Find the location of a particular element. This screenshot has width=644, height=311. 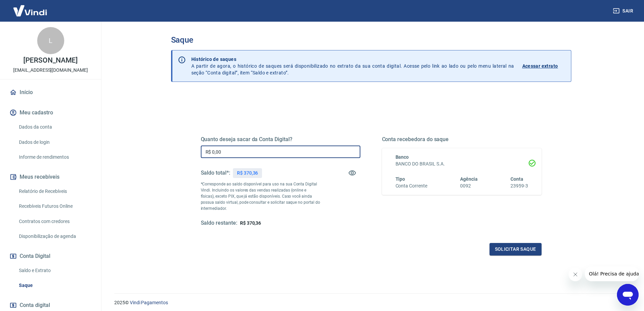

button: Meus recebíveis is located at coordinates (50, 177).